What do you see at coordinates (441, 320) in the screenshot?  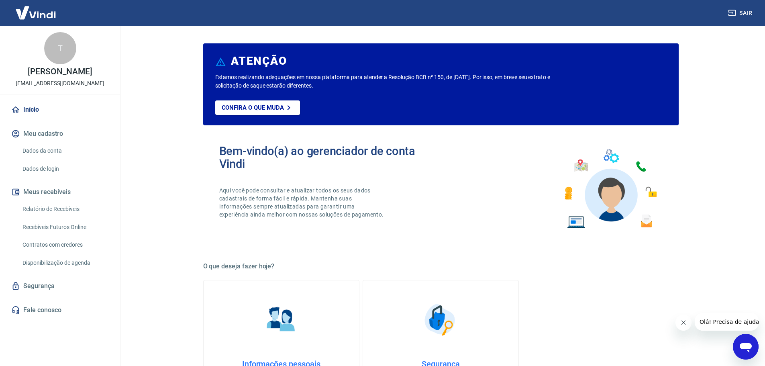 I see `img: Segurança` at bounding box center [441, 320].